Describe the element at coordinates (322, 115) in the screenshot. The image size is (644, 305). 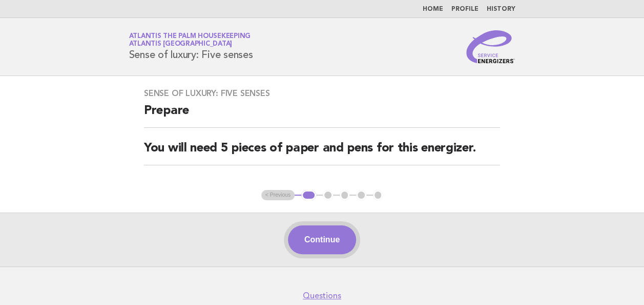
I see `h2: Prepare` at that location.